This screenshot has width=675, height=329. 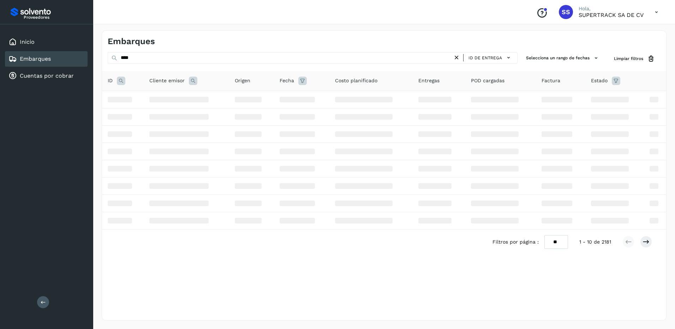 What do you see at coordinates (46, 59) in the screenshot?
I see `div: Embarques` at bounding box center [46, 59].